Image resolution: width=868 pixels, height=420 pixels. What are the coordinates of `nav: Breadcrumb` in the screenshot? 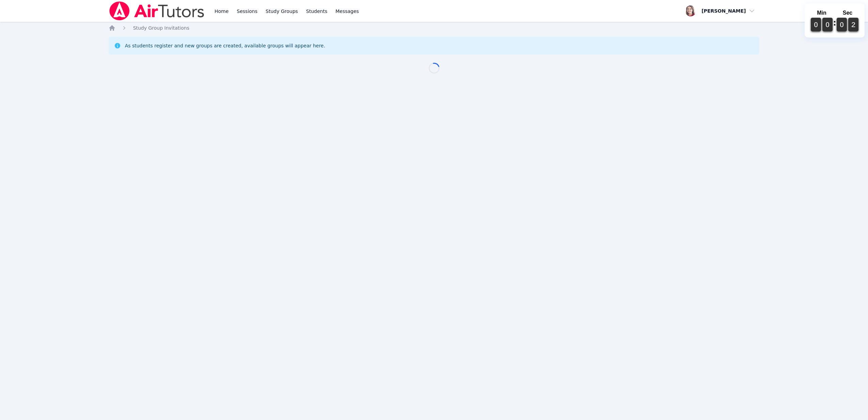 It's located at (434, 28).